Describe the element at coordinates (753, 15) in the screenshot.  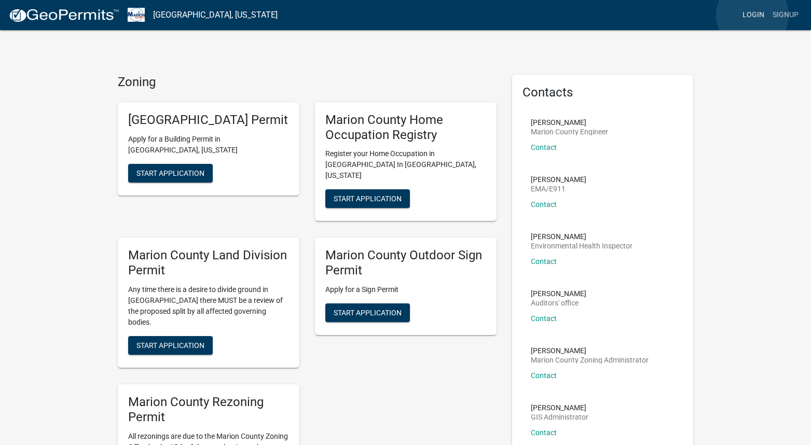
I see `a: Login` at that location.